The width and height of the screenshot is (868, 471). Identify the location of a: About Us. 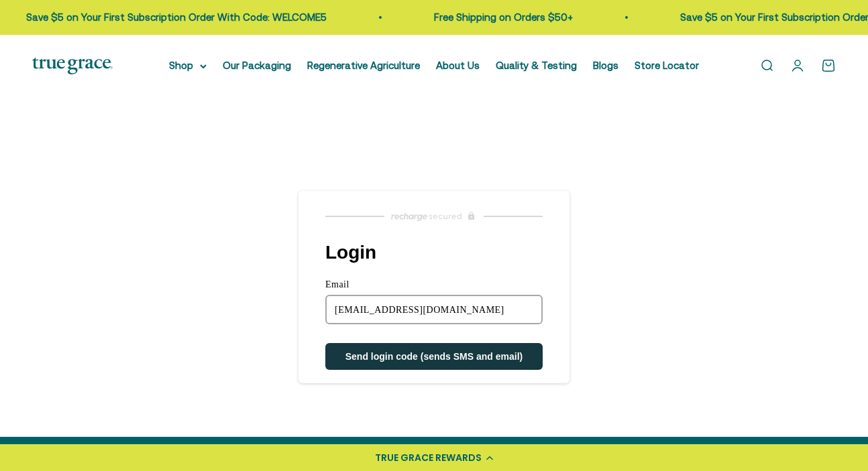
(458, 65).